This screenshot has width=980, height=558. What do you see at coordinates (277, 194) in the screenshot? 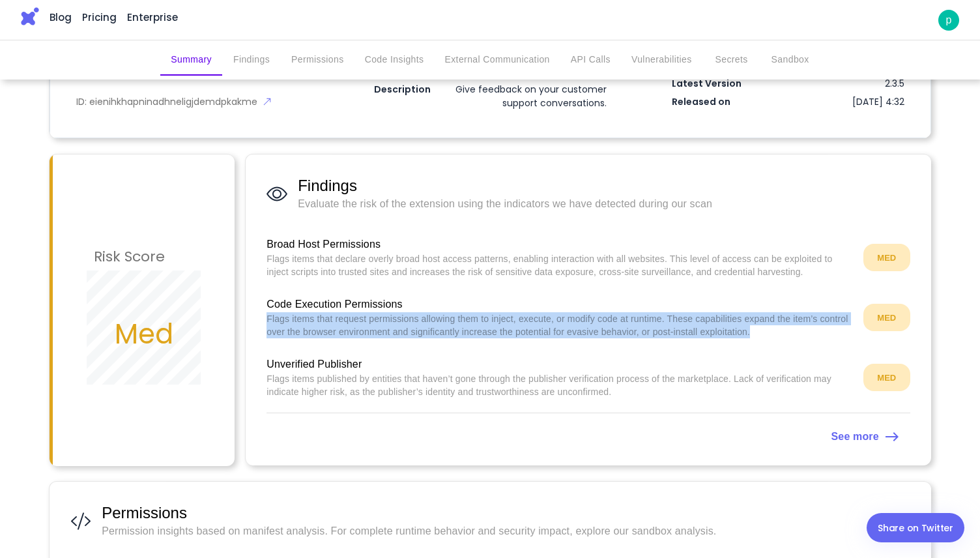
I see `img: Findings` at bounding box center [277, 194].